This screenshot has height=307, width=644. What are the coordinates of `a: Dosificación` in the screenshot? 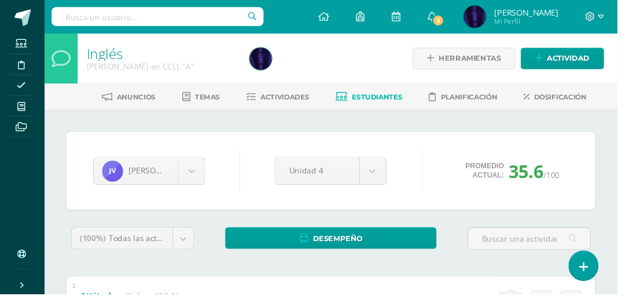 It's located at (579, 102).